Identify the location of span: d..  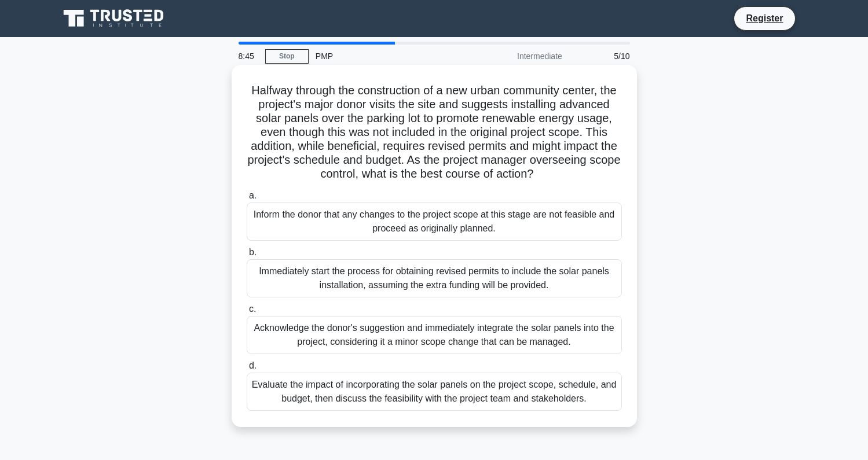
(253, 365).